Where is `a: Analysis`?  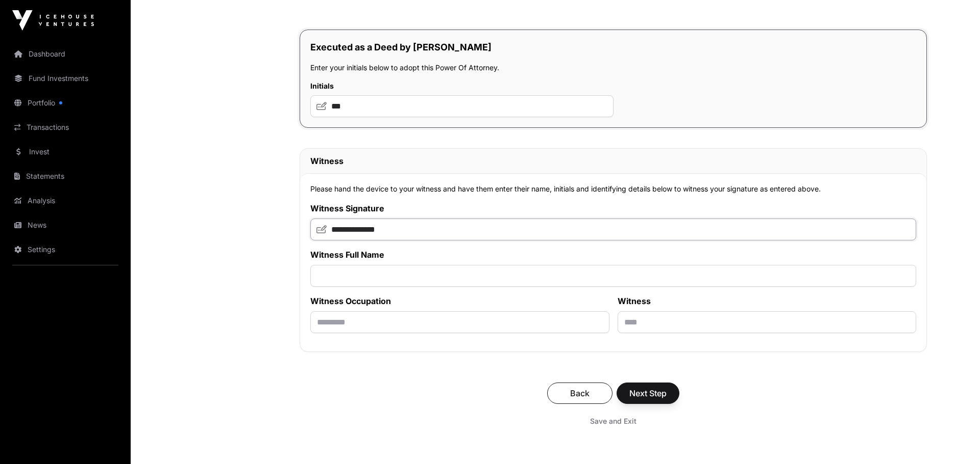 a: Analysis is located at coordinates (65, 201).